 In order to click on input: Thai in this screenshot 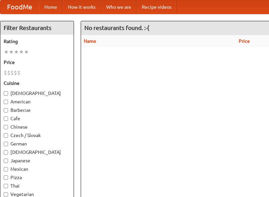, I will do `click(6, 186)`.